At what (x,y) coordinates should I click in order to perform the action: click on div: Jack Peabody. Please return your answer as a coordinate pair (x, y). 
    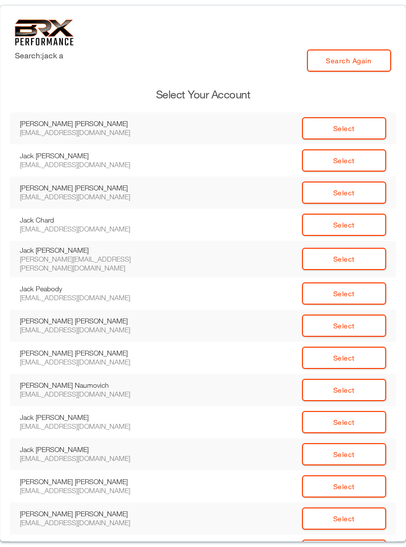
    Looking at the image, I should click on (87, 289).